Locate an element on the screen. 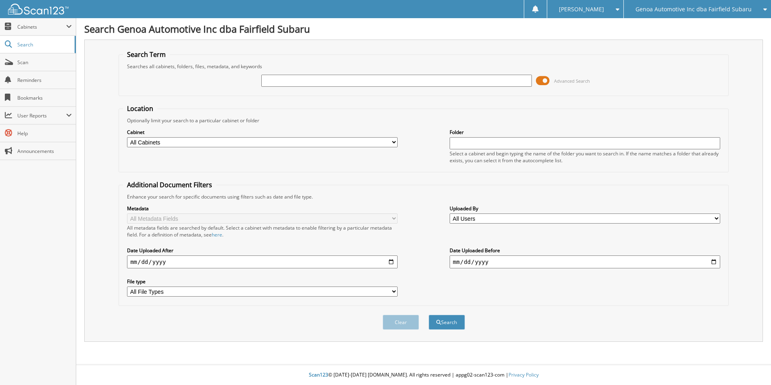 The image size is (771, 385). input: end is located at coordinates (584, 262).